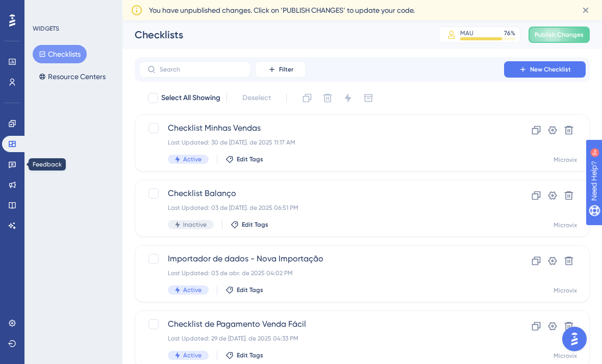 Image resolution: width=602 pixels, height=364 pixels. Describe the element at coordinates (15, 15) in the screenshot. I see `button: Open AI Assistant Launcher` at that location.